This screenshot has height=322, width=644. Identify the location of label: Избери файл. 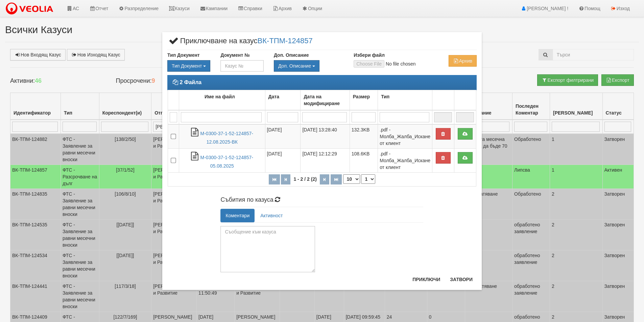
(369, 55).